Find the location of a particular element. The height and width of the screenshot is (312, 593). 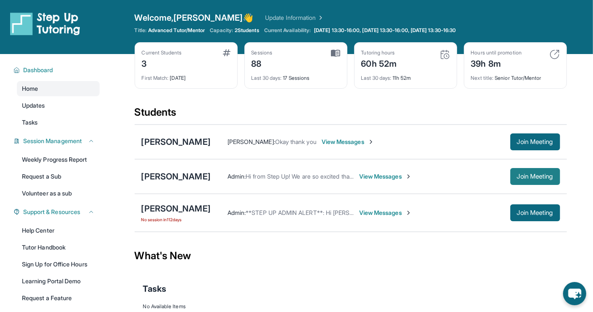

div: 39h 8m is located at coordinates (496, 63).